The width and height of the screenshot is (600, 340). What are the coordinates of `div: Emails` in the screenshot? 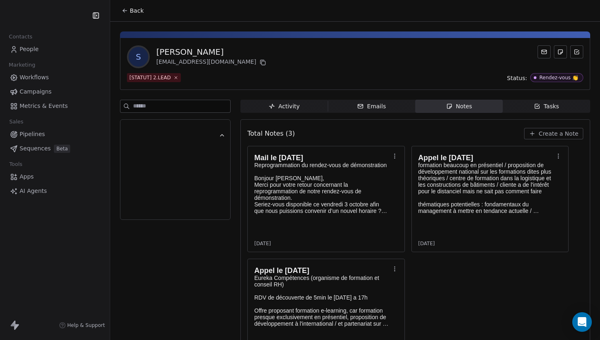 It's located at (371, 106).